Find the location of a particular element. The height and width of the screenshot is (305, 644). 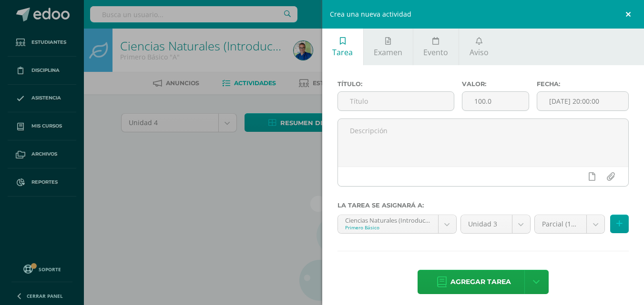

label: La tarea se asignará a: is located at coordinates (483, 205).